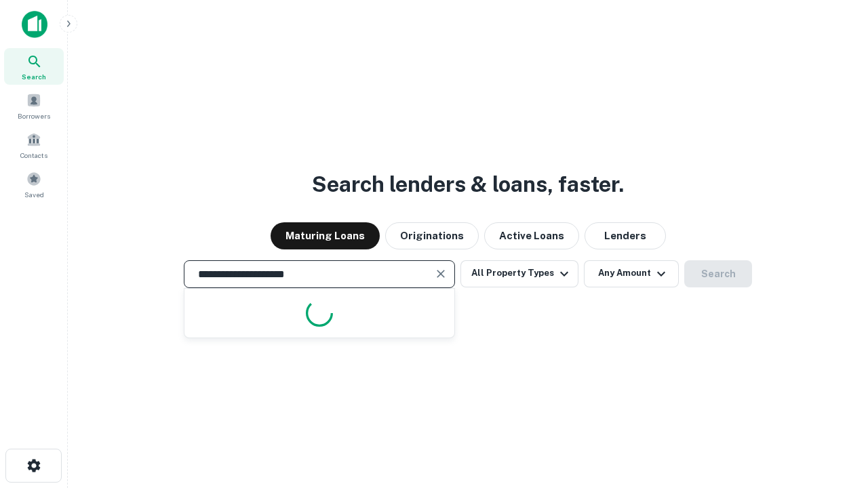 The image size is (868, 488). What do you see at coordinates (532, 236) in the screenshot?
I see `button: Active Loans` at bounding box center [532, 236].